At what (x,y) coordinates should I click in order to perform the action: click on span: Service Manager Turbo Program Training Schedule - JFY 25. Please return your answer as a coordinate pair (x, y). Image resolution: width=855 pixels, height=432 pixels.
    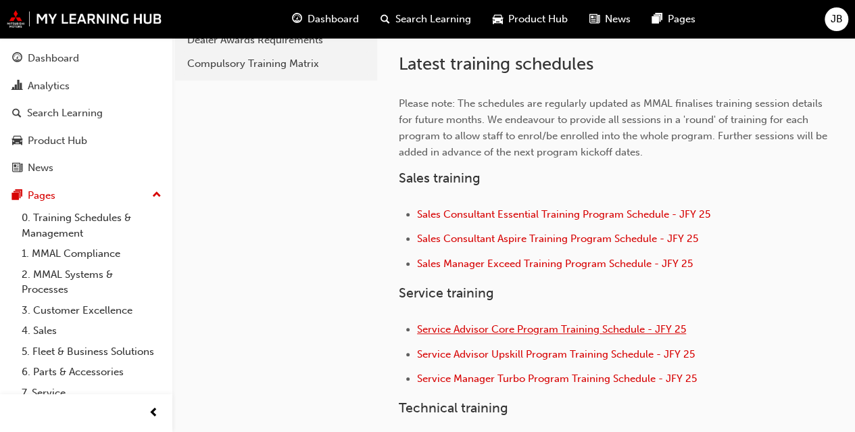
    Looking at the image, I should click on (557, 379).